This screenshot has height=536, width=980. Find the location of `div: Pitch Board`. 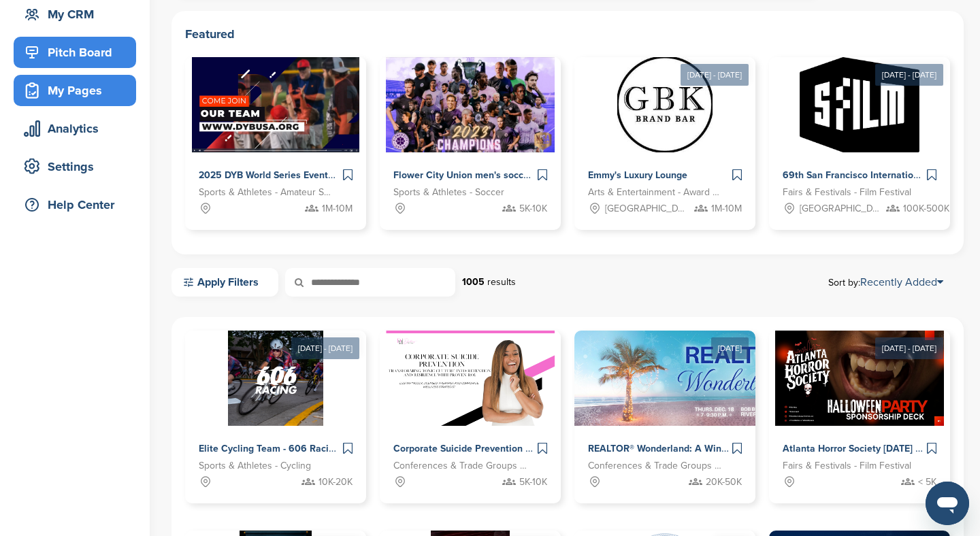

div: Pitch Board is located at coordinates (79, 53).